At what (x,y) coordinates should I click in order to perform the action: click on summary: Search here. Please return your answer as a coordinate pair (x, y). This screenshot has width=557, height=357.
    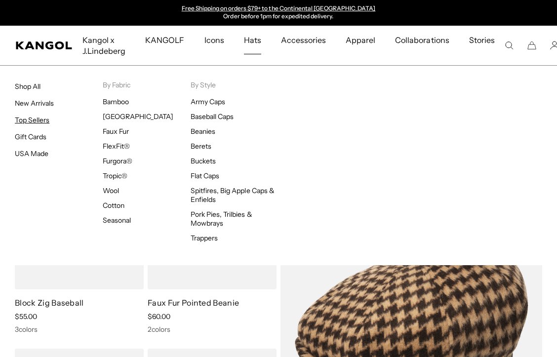
    Looking at the image, I should click on (509, 45).